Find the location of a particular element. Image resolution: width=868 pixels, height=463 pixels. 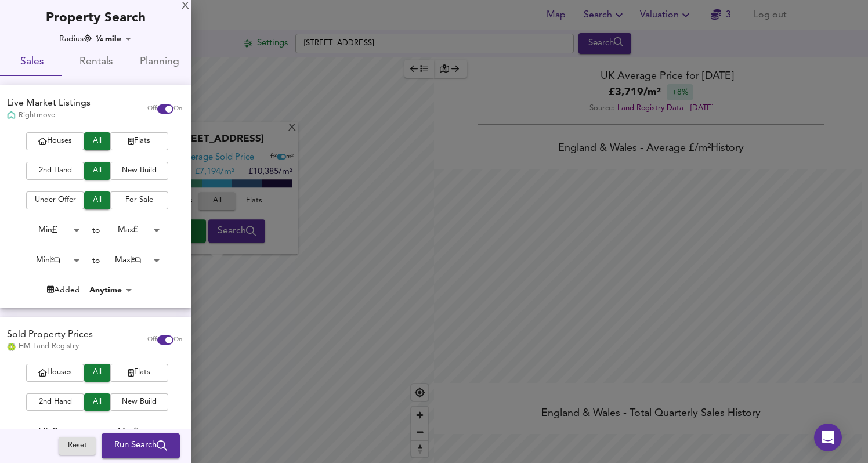

button: Under Offer is located at coordinates (55, 200).